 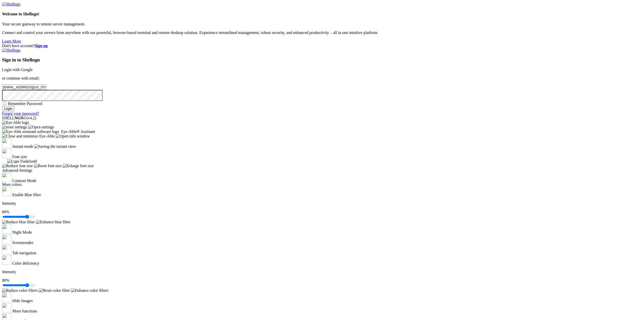 I want to click on input: Email address, so click(x=24, y=87).